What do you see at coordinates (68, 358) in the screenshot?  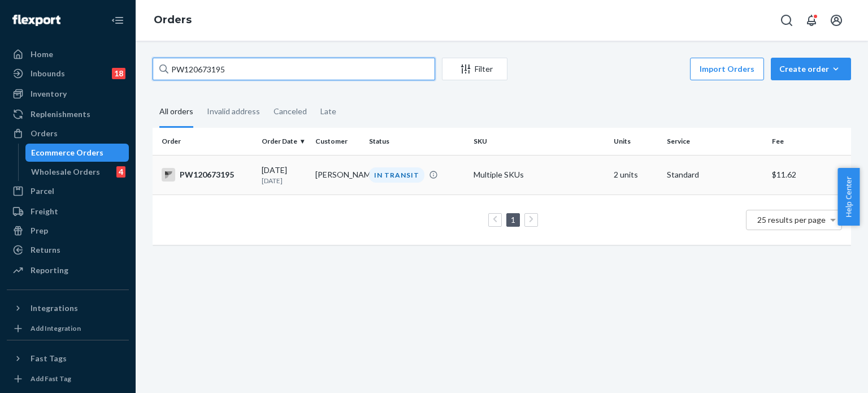 I see `button: Fast Tags` at bounding box center [68, 358].